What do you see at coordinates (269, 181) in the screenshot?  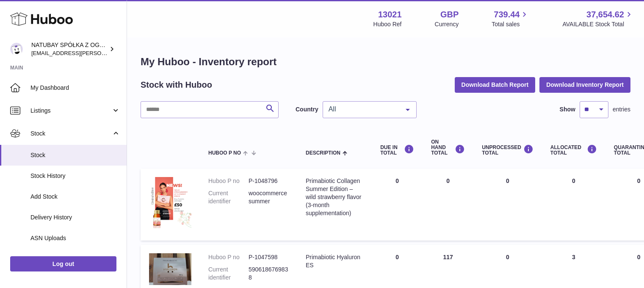 I see `dd: P-1048796` at bounding box center [269, 181].